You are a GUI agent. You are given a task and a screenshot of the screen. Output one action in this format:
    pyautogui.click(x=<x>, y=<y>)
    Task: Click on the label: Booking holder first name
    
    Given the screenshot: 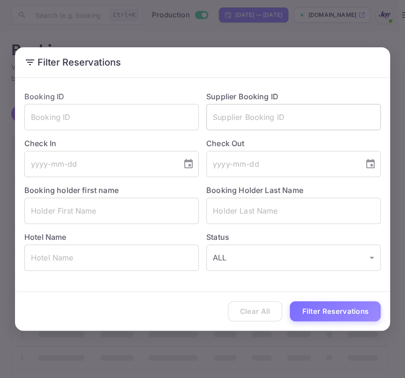 What is the action you would take?
    pyautogui.click(x=71, y=190)
    